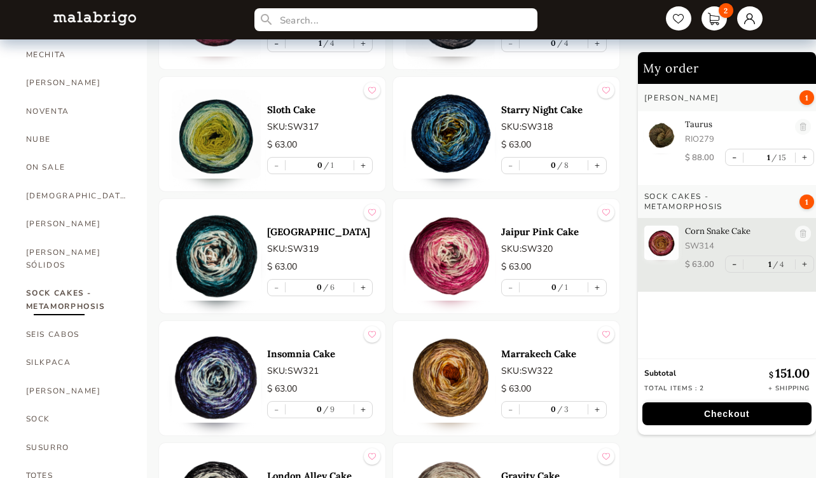 This screenshot has height=478, width=816. What do you see at coordinates (554, 371) in the screenshot?
I see `p: SKU: SW322` at bounding box center [554, 371].